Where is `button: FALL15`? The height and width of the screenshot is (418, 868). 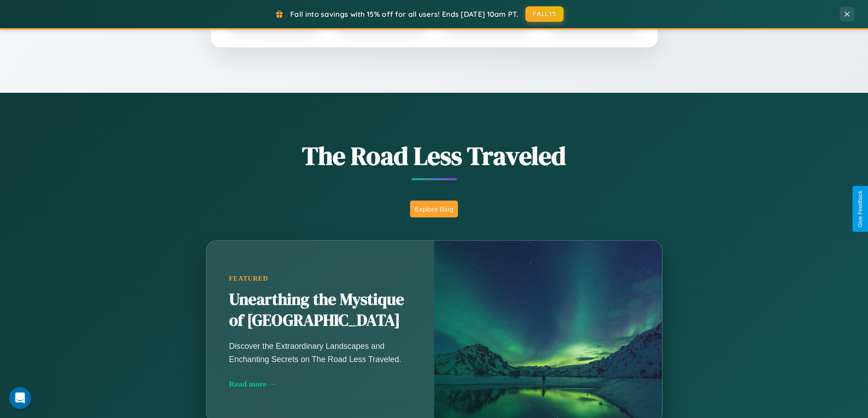 button: FALL15 is located at coordinates (545, 14).